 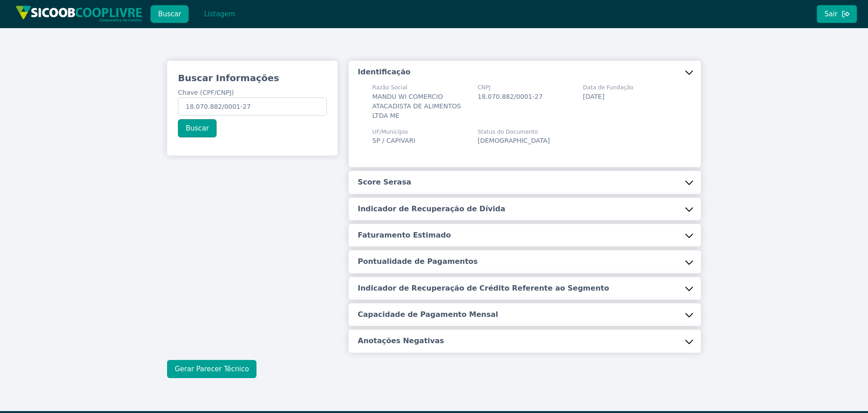 I want to click on h5: Indicador de Recuperação de Crédito Referente ao Segmento, so click(x=483, y=289).